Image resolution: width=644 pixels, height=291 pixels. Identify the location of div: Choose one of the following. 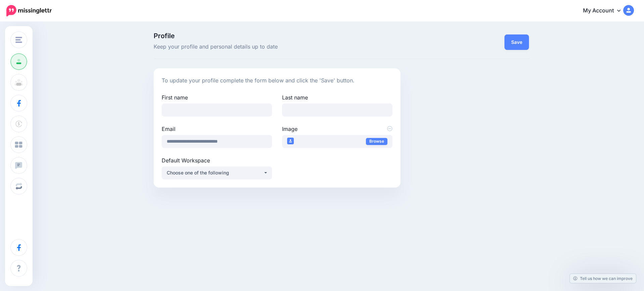
(215, 173).